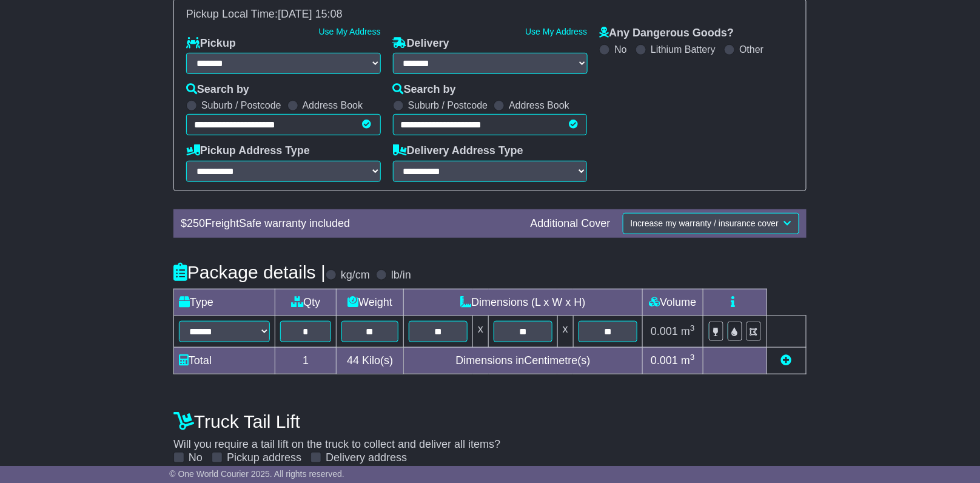 Image resolution: width=980 pixels, height=483 pixels. I want to click on td: Weight, so click(370, 302).